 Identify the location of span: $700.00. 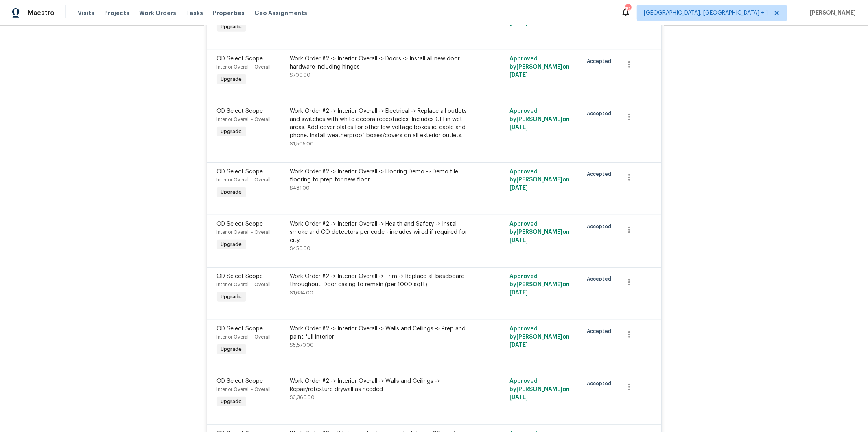
(300, 75).